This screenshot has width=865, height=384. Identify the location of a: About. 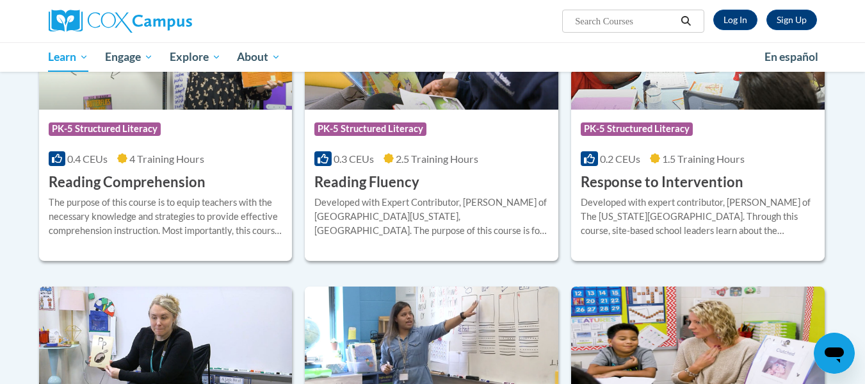
(259, 57).